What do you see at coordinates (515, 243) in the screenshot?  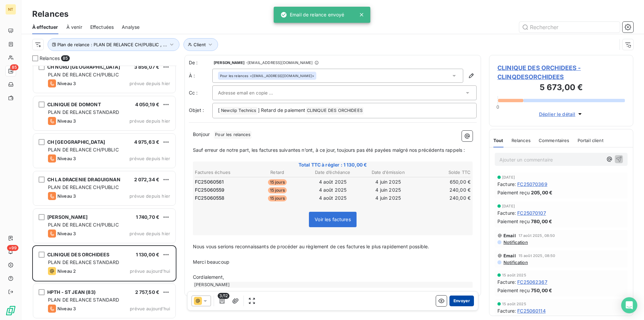 I see `span: Notification` at bounding box center [515, 243].